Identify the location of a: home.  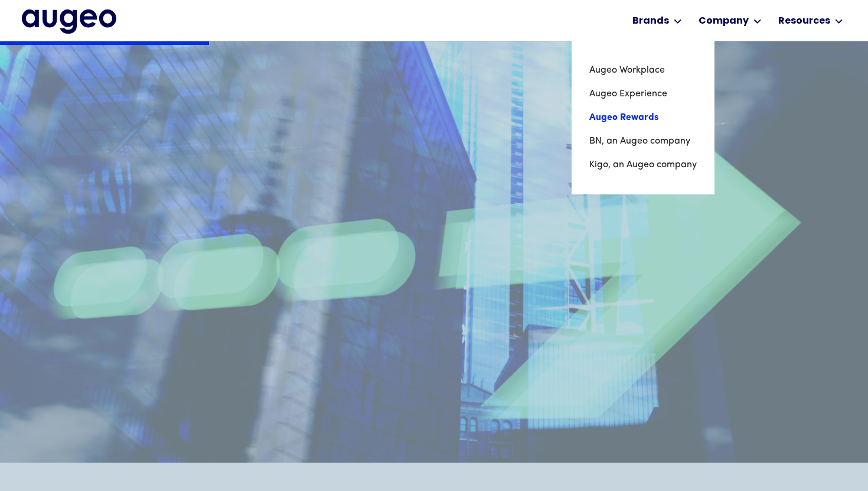
(69, 21).